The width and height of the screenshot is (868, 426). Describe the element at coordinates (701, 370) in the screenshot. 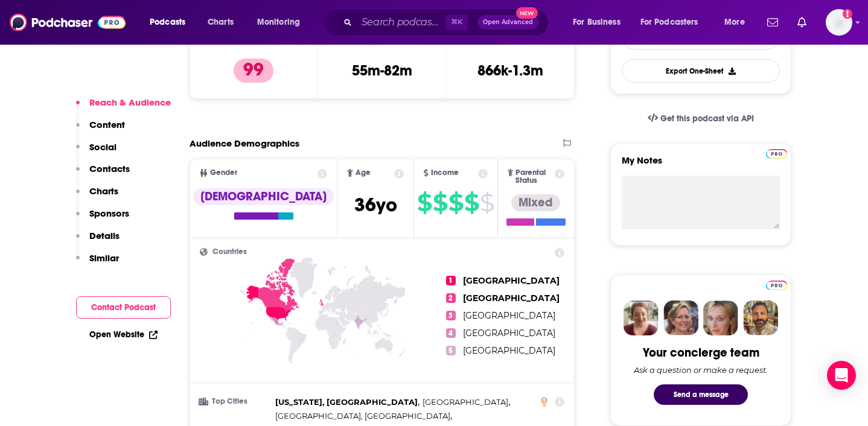

I see `div: Ask a question or make a request.` at that location.